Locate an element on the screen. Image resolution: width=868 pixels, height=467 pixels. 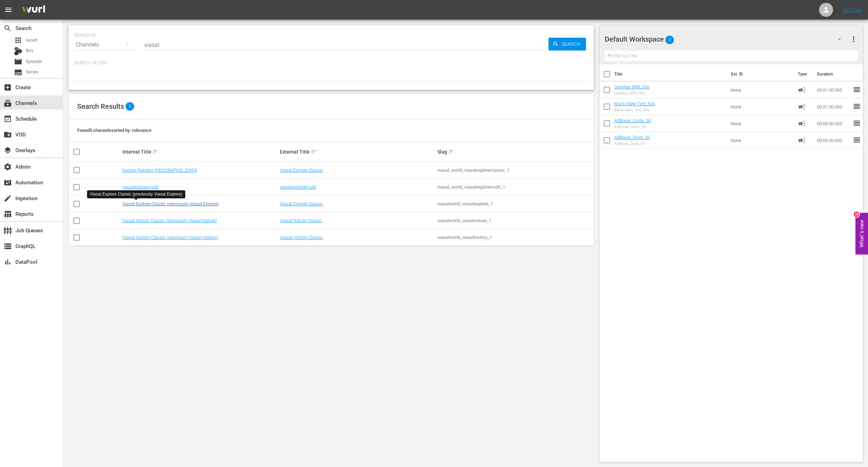
span: Overlays is located at coordinates (8, 151).